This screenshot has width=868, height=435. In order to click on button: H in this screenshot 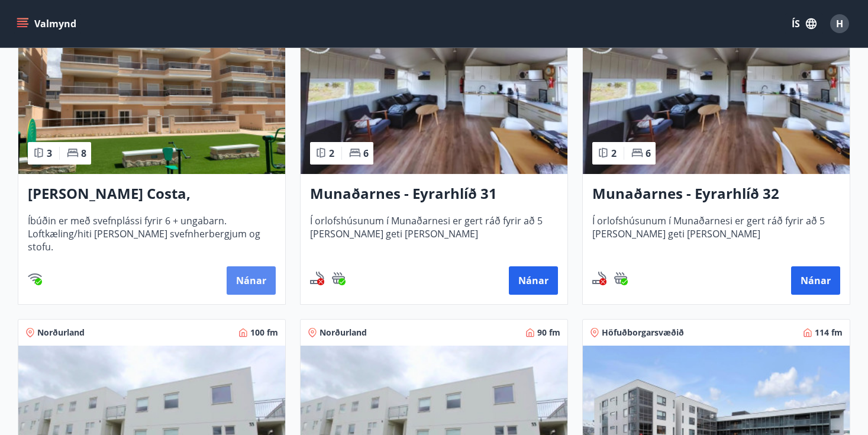, I will do `click(839, 24)`.